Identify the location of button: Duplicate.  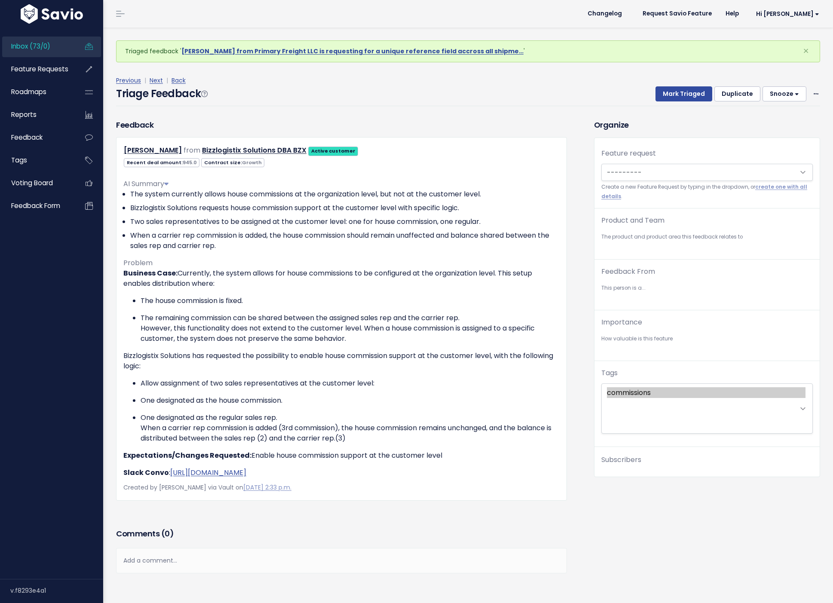
(737, 94).